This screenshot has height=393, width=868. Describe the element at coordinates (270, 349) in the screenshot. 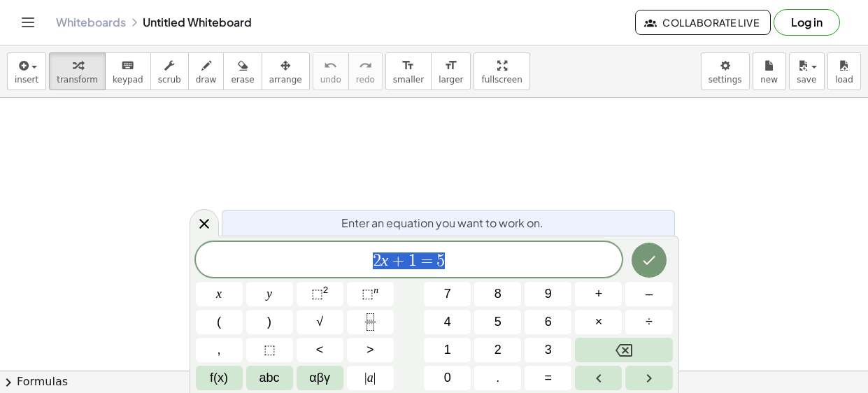

I see `button: Placeholder` at that location.